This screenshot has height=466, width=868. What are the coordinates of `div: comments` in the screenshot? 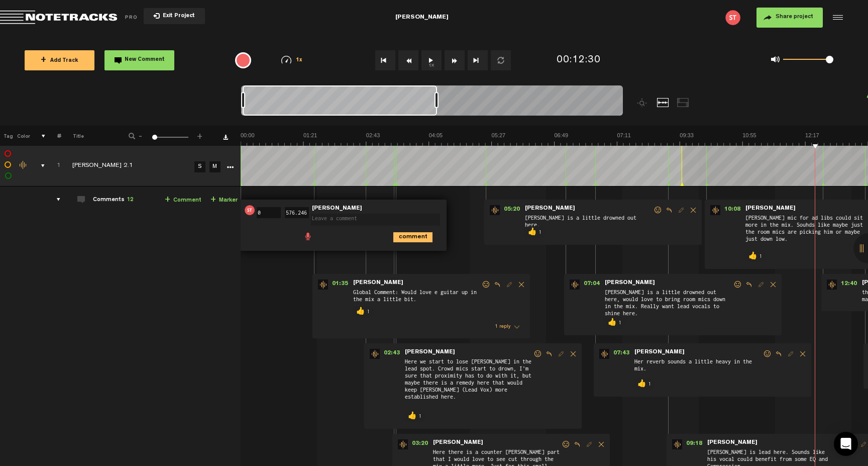 It's located at (54, 200).